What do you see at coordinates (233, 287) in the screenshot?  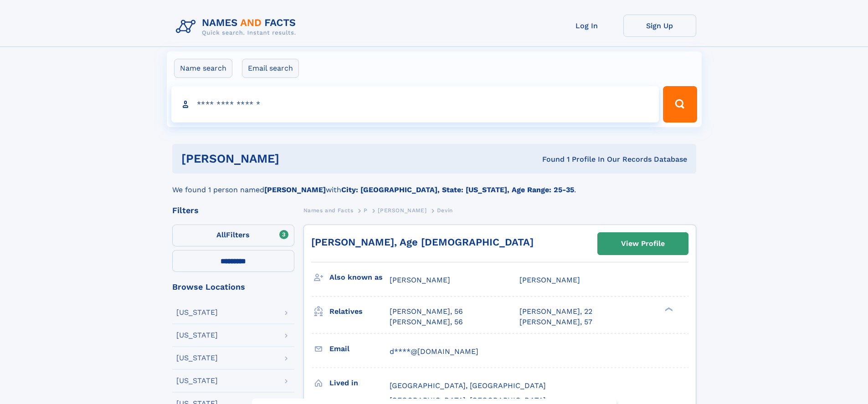 I see `div: Browse Locations` at bounding box center [233, 287].